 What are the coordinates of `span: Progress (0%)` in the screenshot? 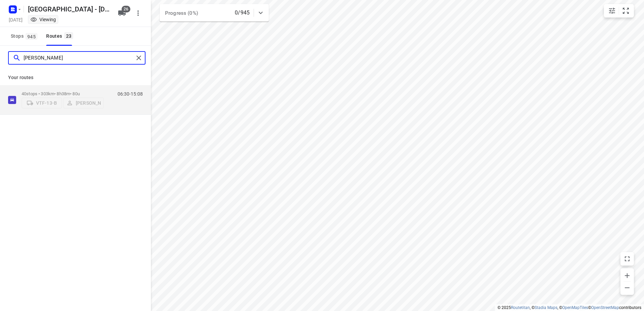 It's located at (182, 13).